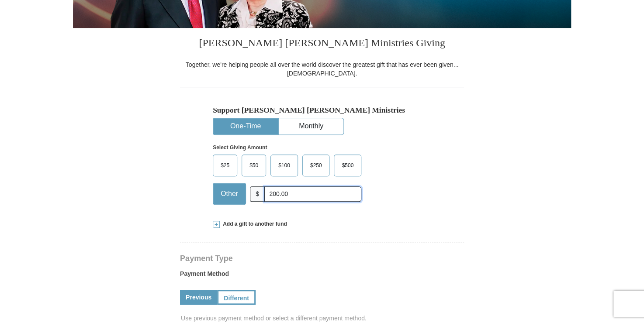 Image resolution: width=644 pixels, height=323 pixels. What do you see at coordinates (230, 194) in the screenshot?
I see `span: Other` at bounding box center [230, 194].